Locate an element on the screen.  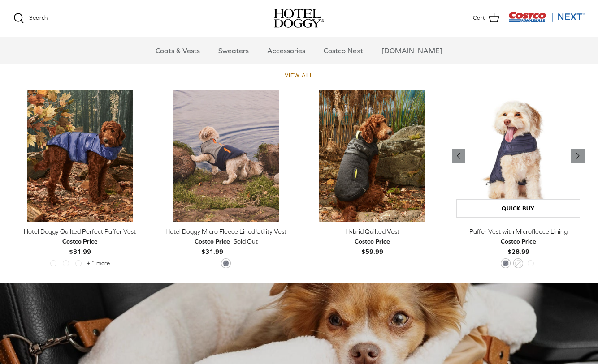
a: Quick buy is located at coordinates (518, 208).